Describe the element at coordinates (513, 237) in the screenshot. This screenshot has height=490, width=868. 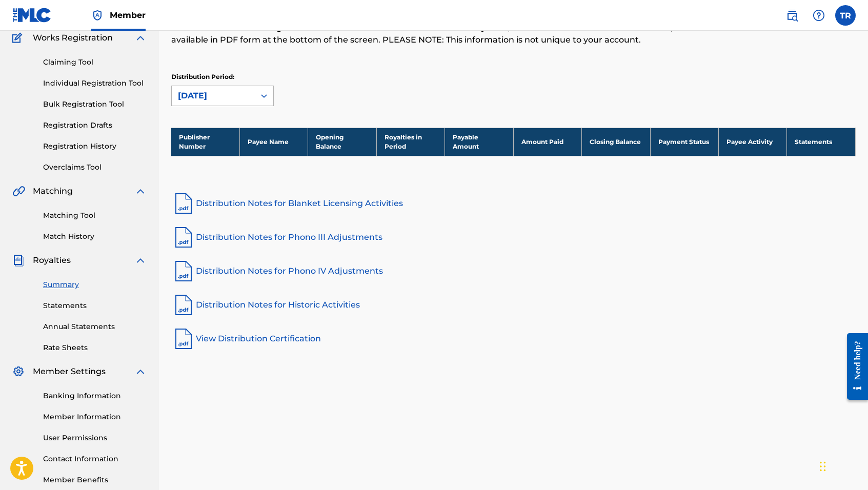
I see `a: Distribution Notes for Phono III Adjustments` at that location.